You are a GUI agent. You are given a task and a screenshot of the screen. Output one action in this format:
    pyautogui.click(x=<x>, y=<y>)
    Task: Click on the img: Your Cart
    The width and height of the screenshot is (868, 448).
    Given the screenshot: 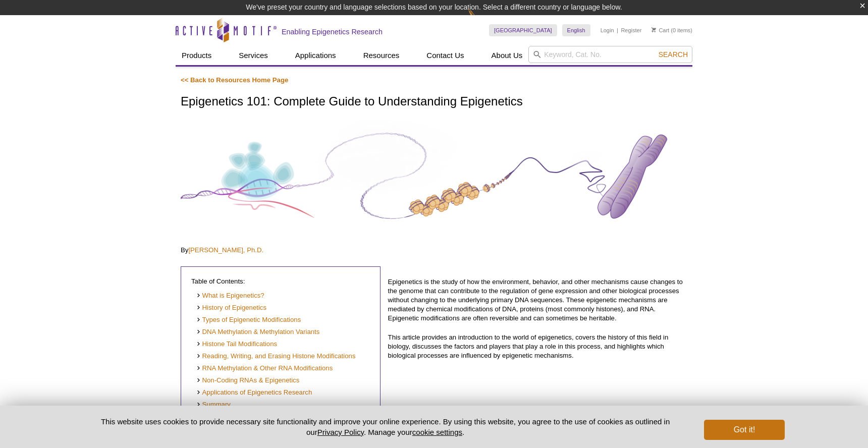 What is the action you would take?
    pyautogui.click(x=654, y=29)
    